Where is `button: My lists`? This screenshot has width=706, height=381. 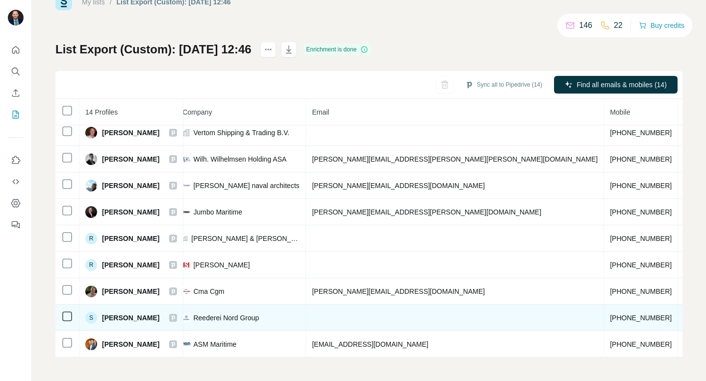 button: My lists is located at coordinates (16, 115).